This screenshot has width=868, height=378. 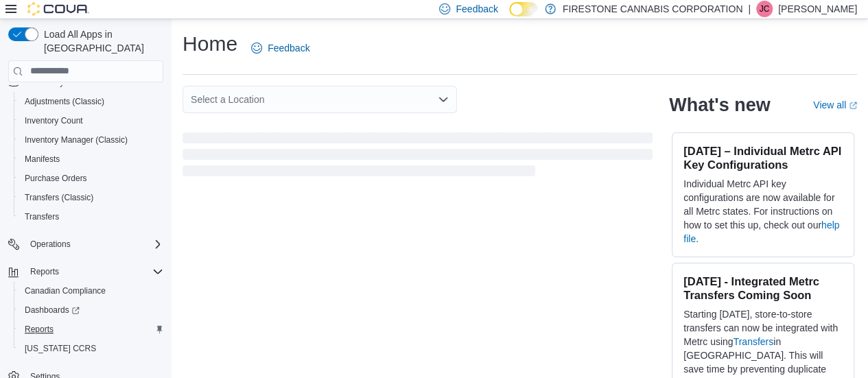 I want to click on button: Transfers, so click(x=91, y=217).